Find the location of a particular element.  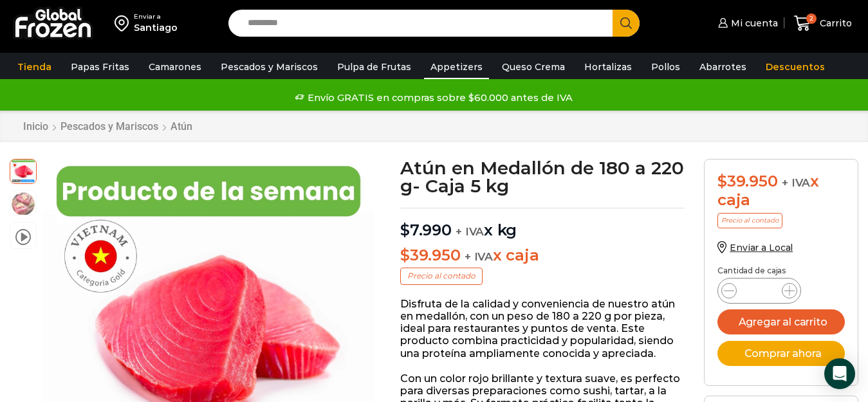

p: x caja is located at coordinates (542, 255).